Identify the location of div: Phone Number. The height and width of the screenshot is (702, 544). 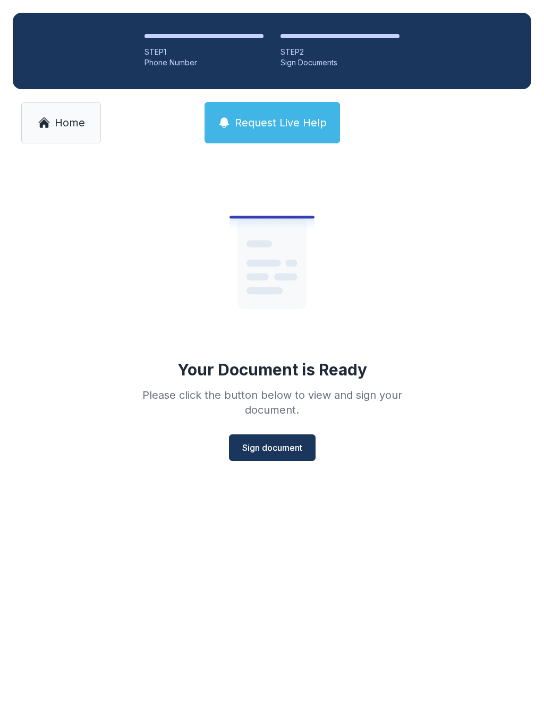
(204, 63).